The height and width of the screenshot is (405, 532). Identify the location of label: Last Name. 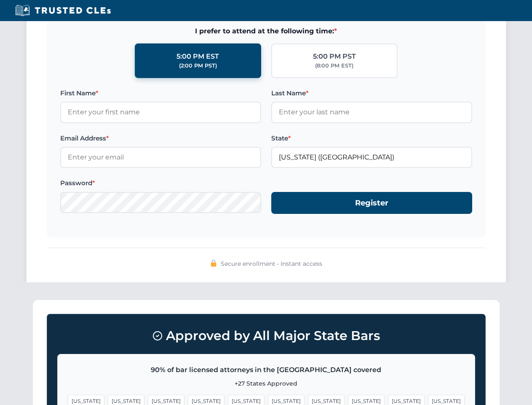
(372, 93).